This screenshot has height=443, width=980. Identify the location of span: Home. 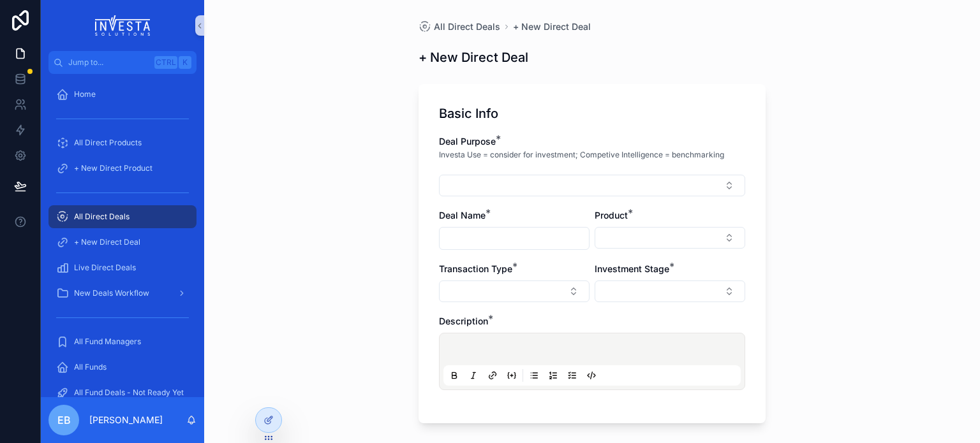
(85, 94).